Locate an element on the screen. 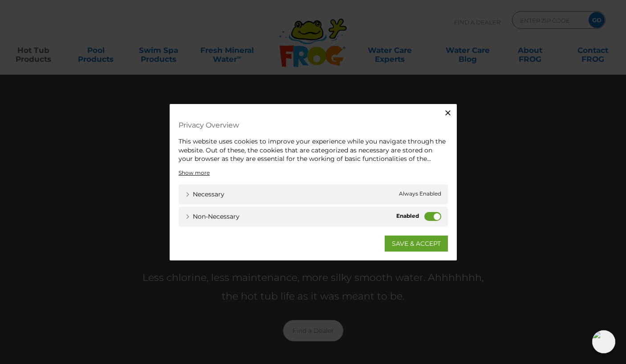 Image resolution: width=626 pixels, height=364 pixels. div: This website uses cookies to improve your experience while you navigate through the website. Out ... is located at coordinates (313, 150).